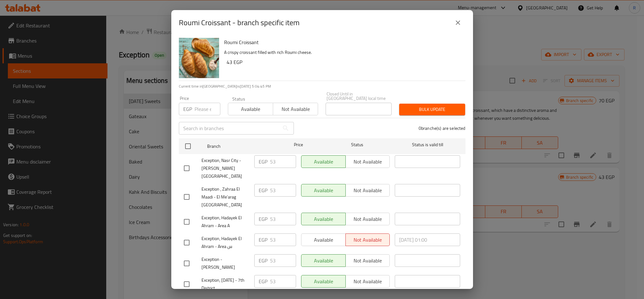 Image resolution: width=644 pixels, height=299 pixels. What do you see at coordinates (342, 42) in the screenshot?
I see `h6: Roumi Croissant` at bounding box center [342, 42].